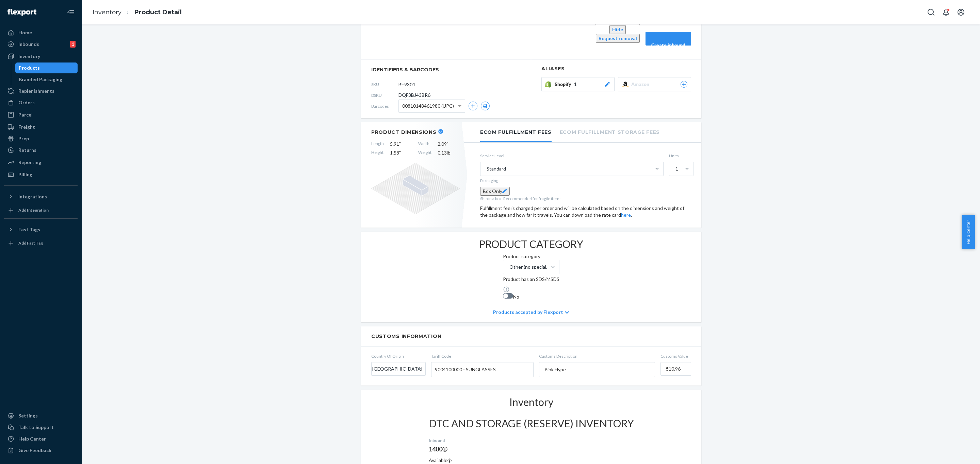  I want to click on button: Box Only, so click(495, 192).